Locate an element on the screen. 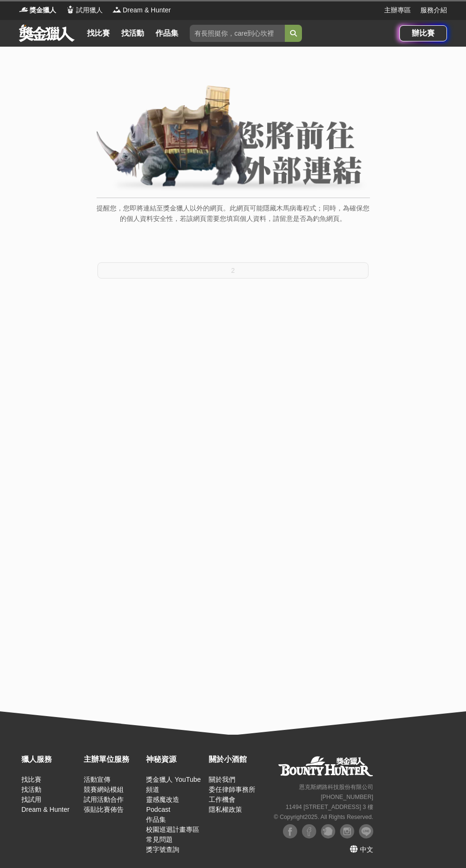 Image resolution: width=466 pixels, height=868 pixels. img: LINE is located at coordinates (366, 831).